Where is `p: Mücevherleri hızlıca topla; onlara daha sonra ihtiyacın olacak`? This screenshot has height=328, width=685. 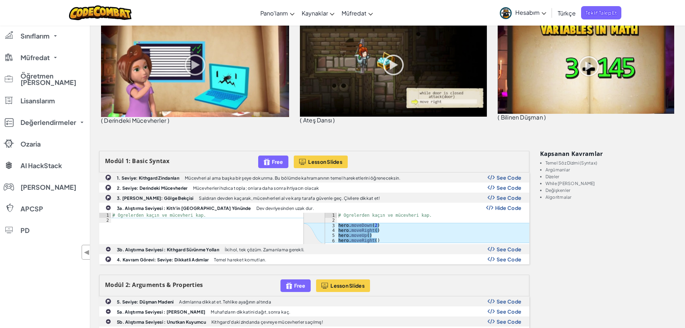 p: Mücevherleri hızlıca topla; onlara daha sonra ihtiyacın olacak is located at coordinates (256, 188).